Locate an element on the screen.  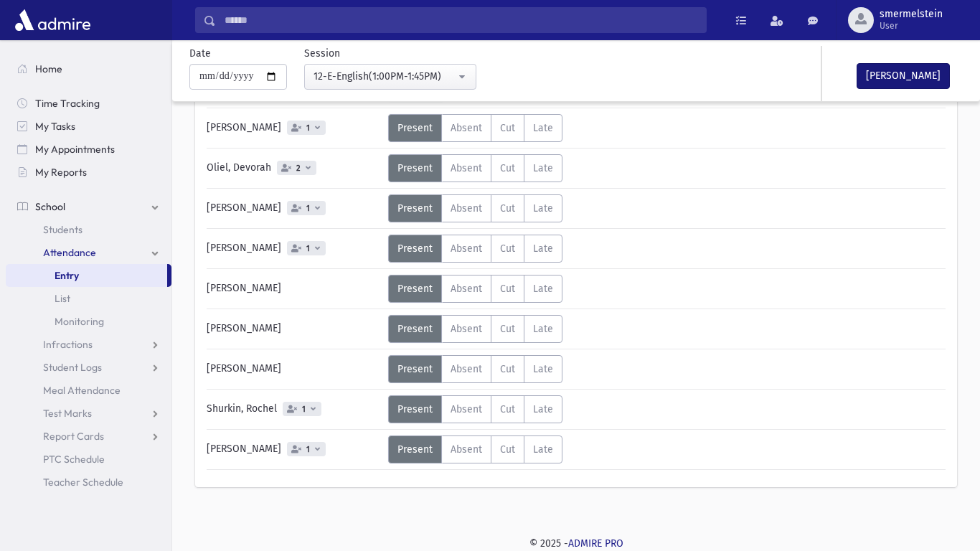
div: 12-E-English(1:00PM-1:45PM) is located at coordinates (385, 76).